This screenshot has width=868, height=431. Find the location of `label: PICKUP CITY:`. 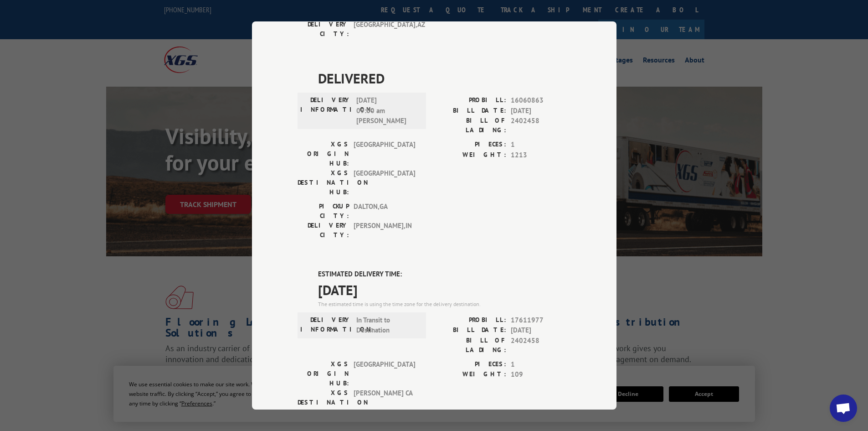

label: PICKUP CITY: is located at coordinates (323, 211).